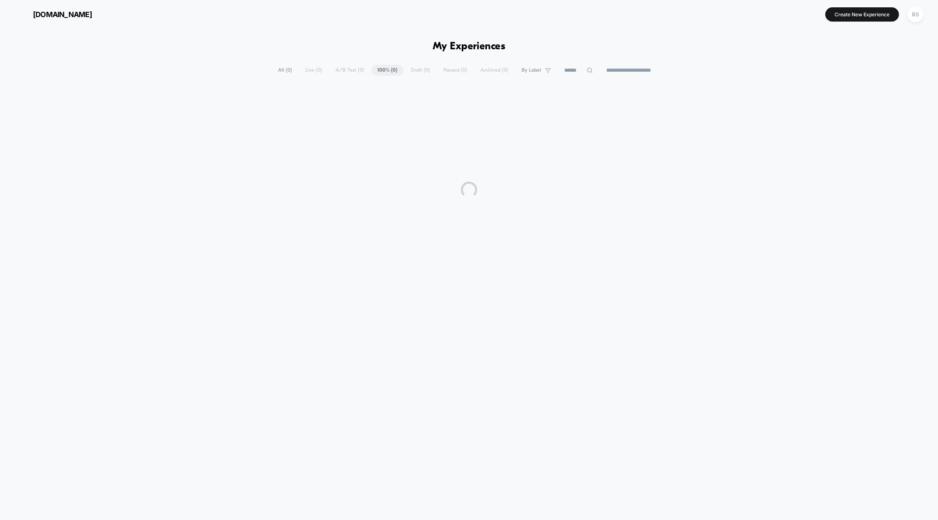 Image resolution: width=938 pixels, height=520 pixels. What do you see at coordinates (531, 70) in the screenshot?
I see `span: By Label` at bounding box center [531, 70].